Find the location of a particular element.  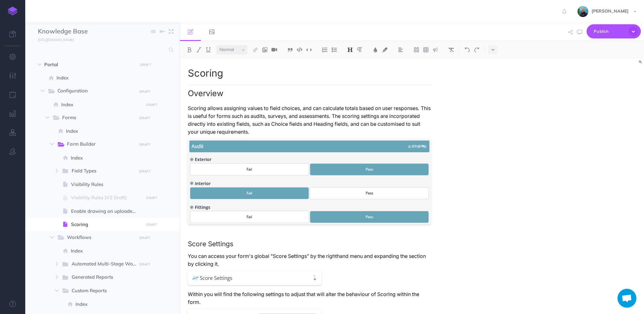

p: Scoring allows assigning values to field choices, and can calculate totals based on user response... is located at coordinates (309, 120).